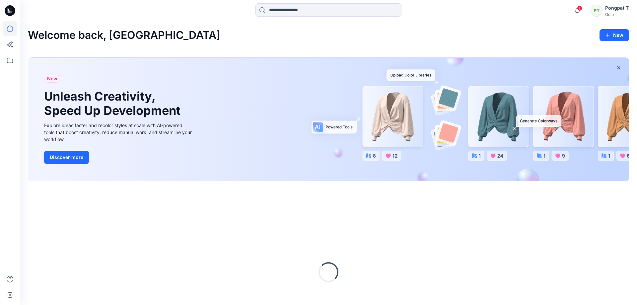 Image resolution: width=637 pixels, height=305 pixels. I want to click on div: PT, so click(596, 11).